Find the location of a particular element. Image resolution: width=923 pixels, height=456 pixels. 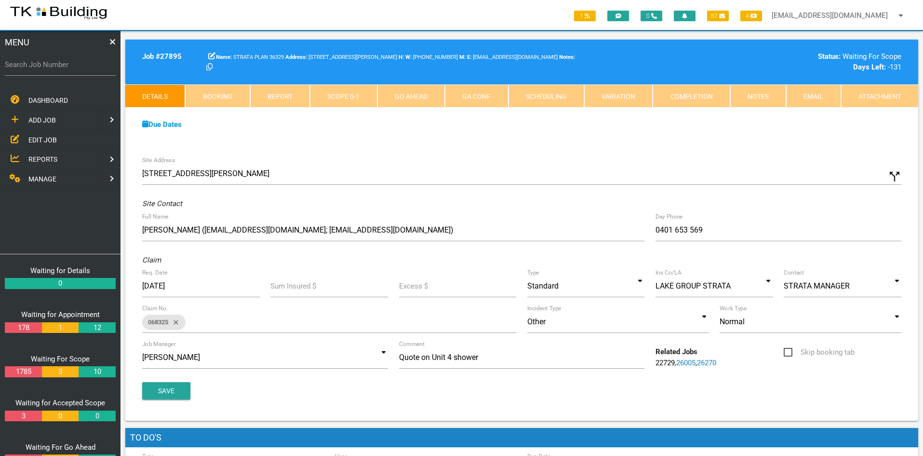

a: Details is located at coordinates (155, 96).